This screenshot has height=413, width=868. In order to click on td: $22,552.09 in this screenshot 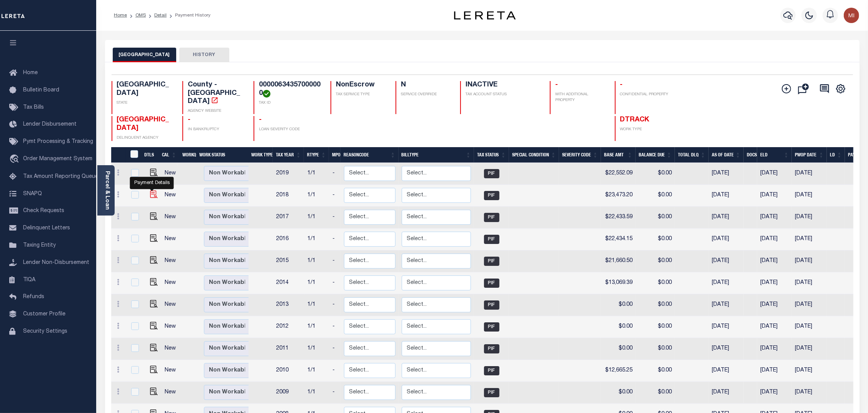, I will do `click(619, 174)`.